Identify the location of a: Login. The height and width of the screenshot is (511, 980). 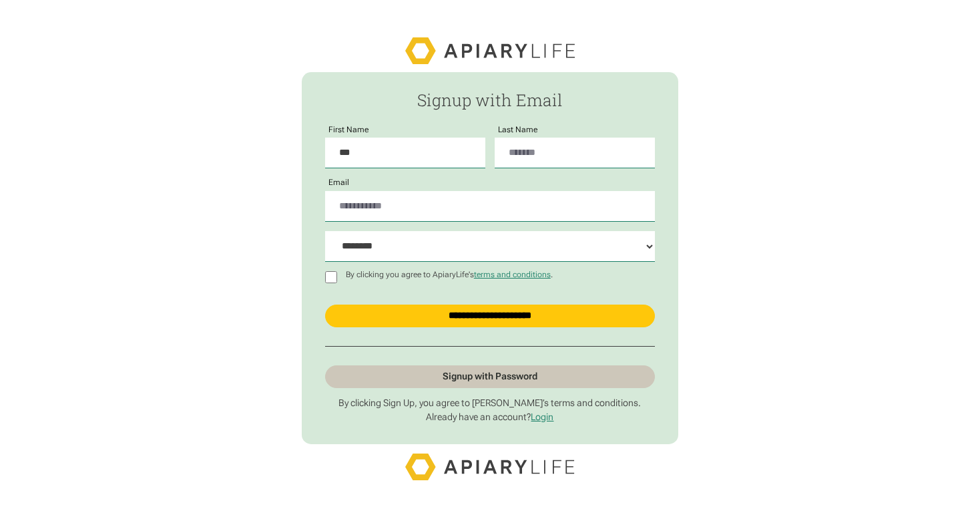
(542, 416).